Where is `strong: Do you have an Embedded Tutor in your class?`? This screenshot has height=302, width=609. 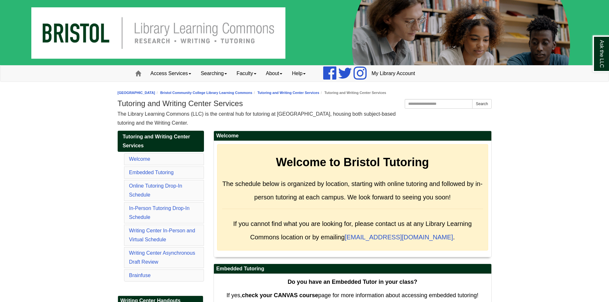
strong: Do you have an Embedded Tutor in your class? is located at coordinates (352, 282).